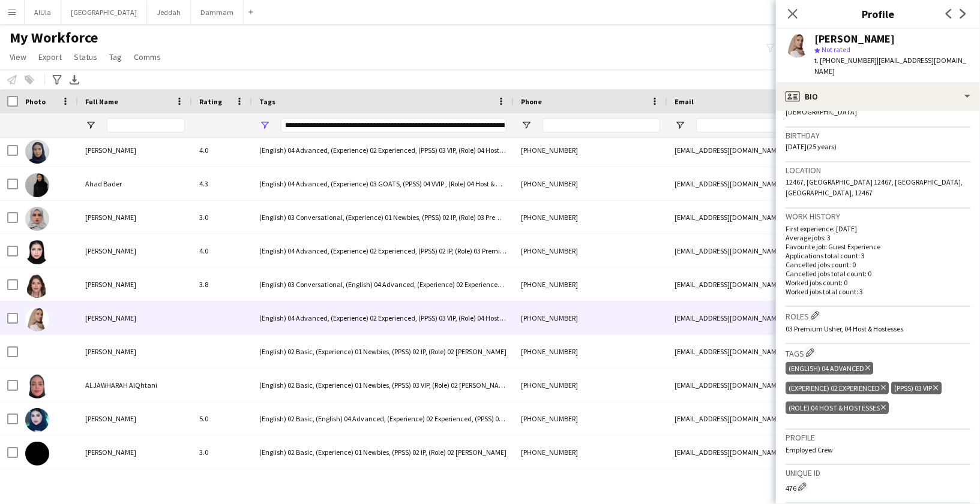 This screenshot has height=504, width=980. Describe the element at coordinates (102, 102) in the screenshot. I see `span: Full Name` at that location.